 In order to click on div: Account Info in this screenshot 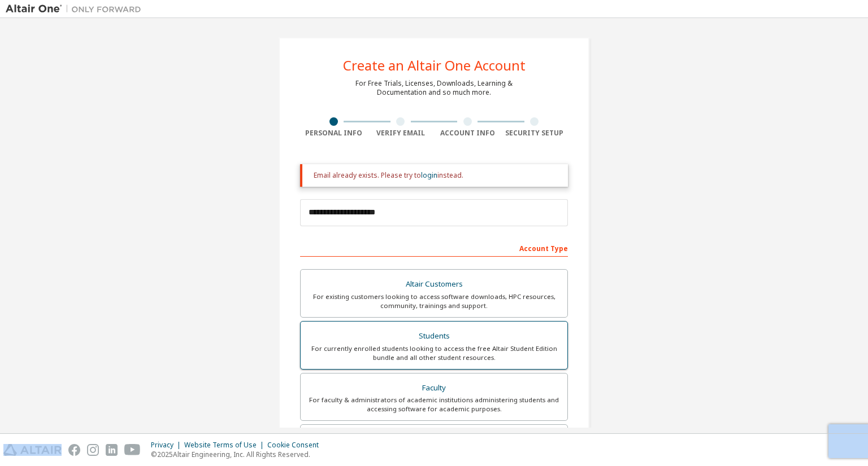, I will do `click(467, 133)`.